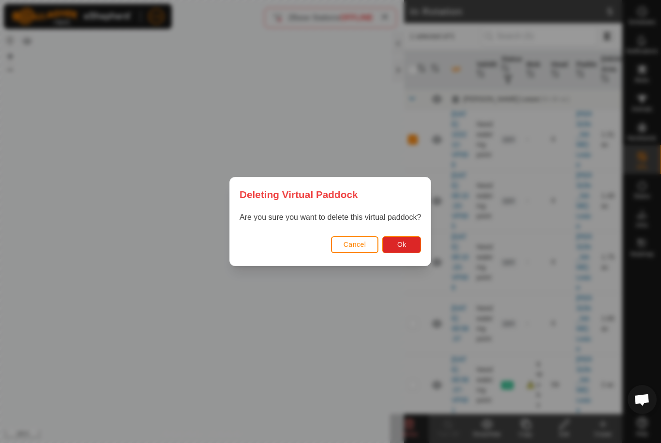  Describe the element at coordinates (354, 245) in the screenshot. I see `button: Cancel` at that location.